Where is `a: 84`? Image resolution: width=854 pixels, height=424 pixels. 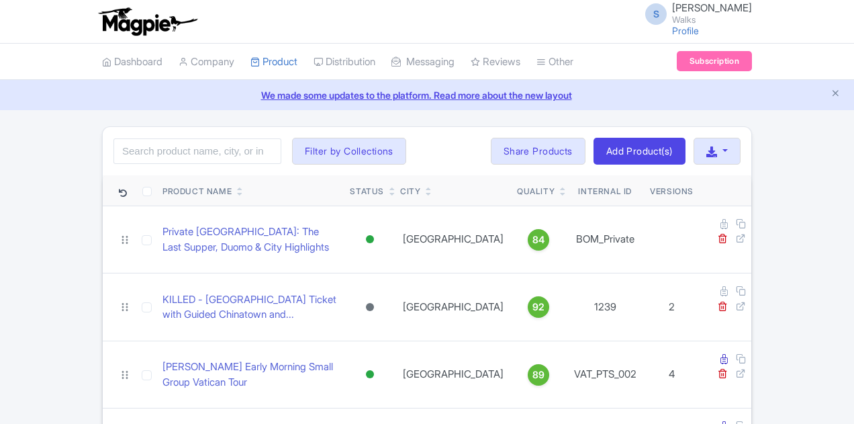
a: 84 is located at coordinates (538, 240).